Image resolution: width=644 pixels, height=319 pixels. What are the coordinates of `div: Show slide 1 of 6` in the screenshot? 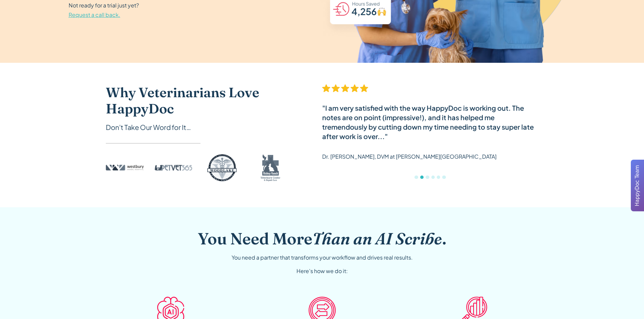 It's located at (416, 177).